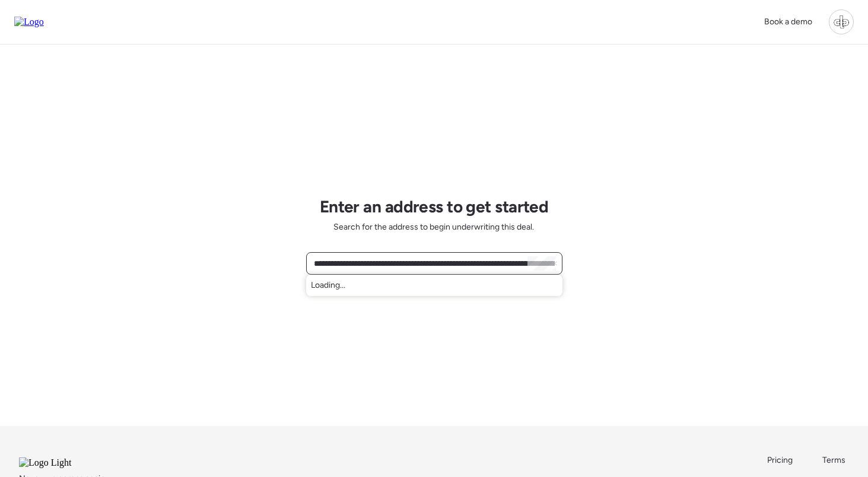 Image resolution: width=868 pixels, height=477 pixels. What do you see at coordinates (788, 21) in the screenshot?
I see `span: Book a demo` at bounding box center [788, 21].